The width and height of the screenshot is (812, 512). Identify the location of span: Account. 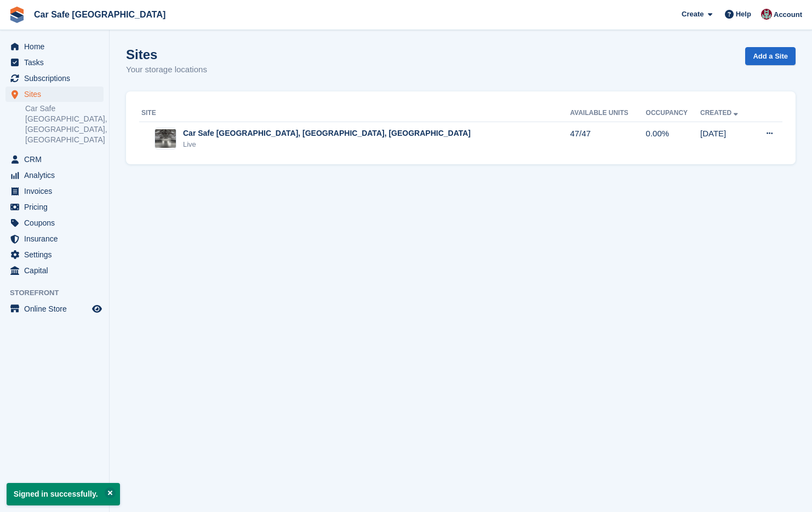
(788, 15).